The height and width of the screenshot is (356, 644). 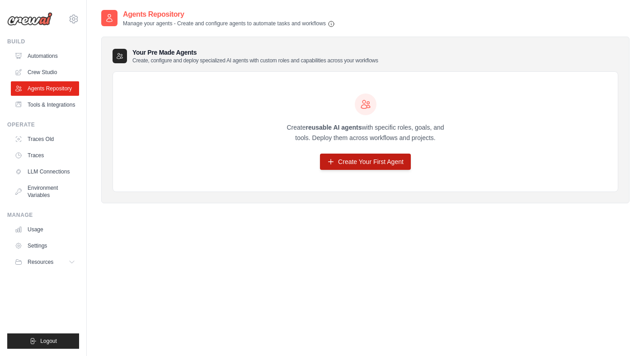 What do you see at coordinates (366, 133) in the screenshot?
I see `p: Create with specific roles, goals, and tools. Deploy them across workflows and projects.` at bounding box center [366, 133].